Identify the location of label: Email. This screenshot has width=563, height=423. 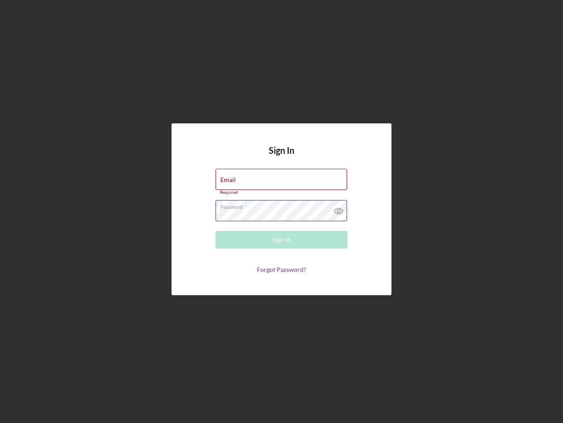
(228, 180).